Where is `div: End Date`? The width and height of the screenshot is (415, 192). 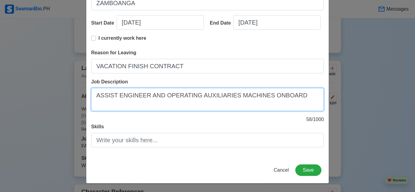
div: End Date is located at coordinates (221, 23).